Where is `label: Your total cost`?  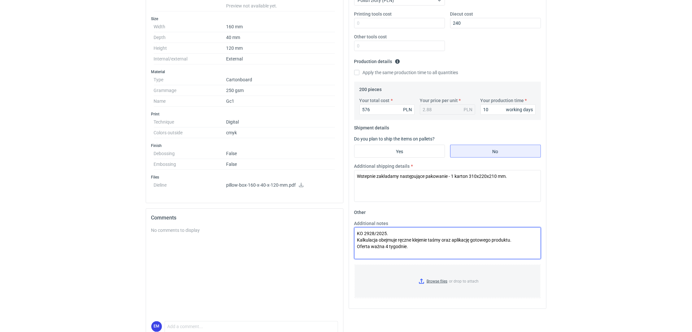
label: Your total cost is located at coordinates (374, 101).